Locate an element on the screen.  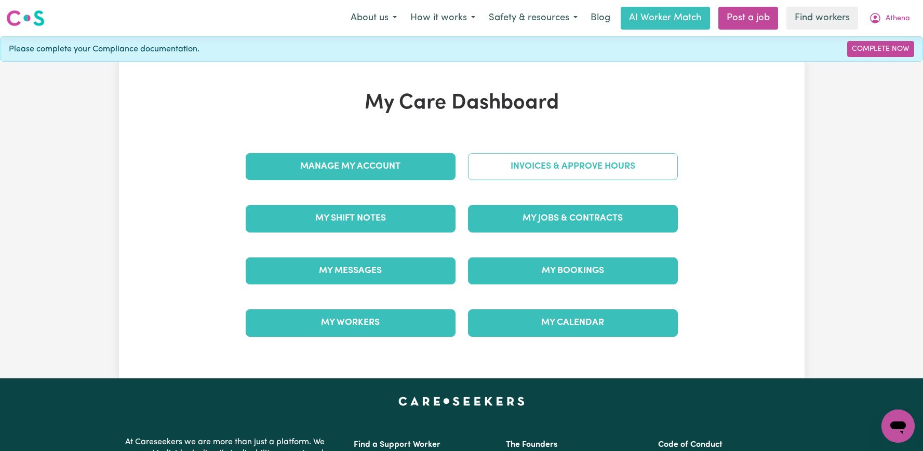
a: Invoices & Approve Hours is located at coordinates (573, 167).